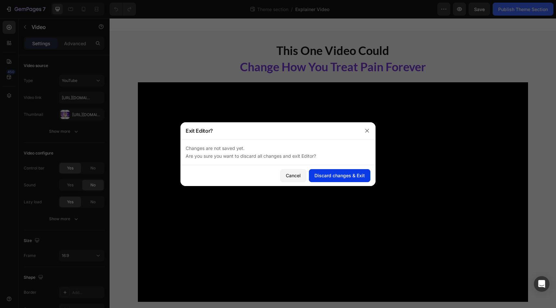  What do you see at coordinates (293, 175) in the screenshot?
I see `button: Cancel` at bounding box center [293, 175].